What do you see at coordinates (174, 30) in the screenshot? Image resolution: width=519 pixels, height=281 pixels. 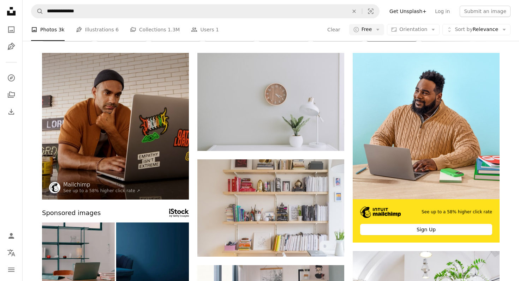 I see `span: 1.3M` at bounding box center [174, 30].